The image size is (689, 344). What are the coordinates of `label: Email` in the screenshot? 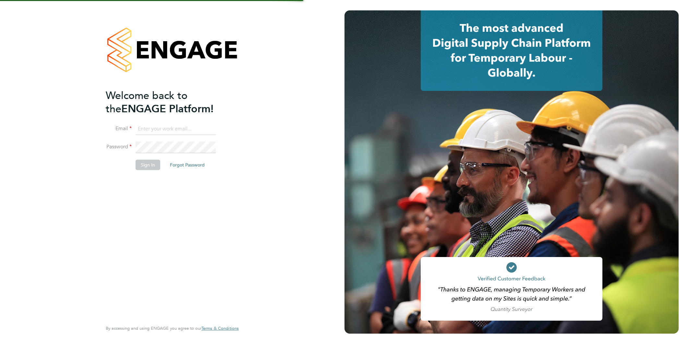 It's located at (119, 128).